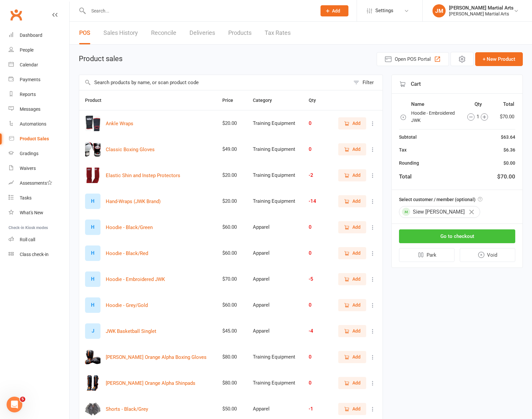  Describe the element at coordinates (32, 213) in the screenshot. I see `div: What's New` at that location.